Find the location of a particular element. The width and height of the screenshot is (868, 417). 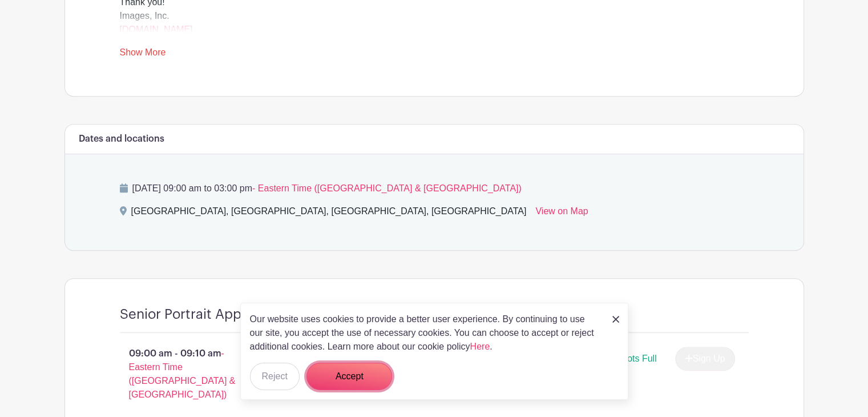

h4: Senior Portrait Appointment is located at coordinates (210, 314).